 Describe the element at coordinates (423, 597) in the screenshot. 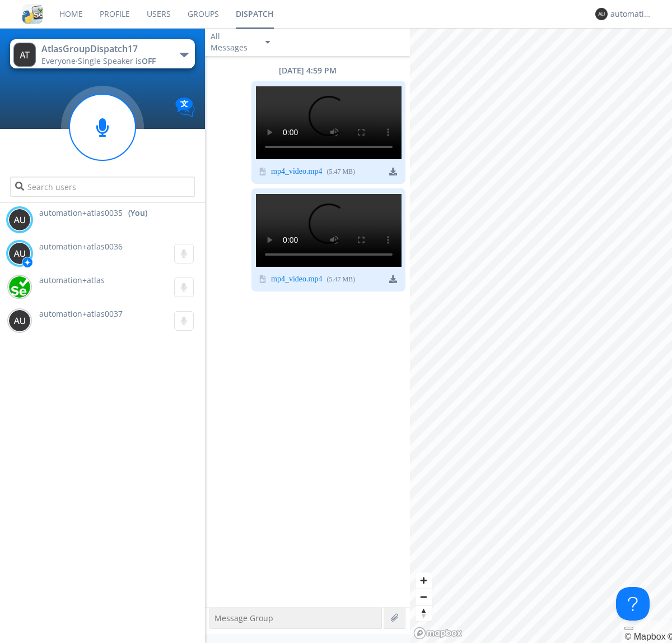

I see `button: Zoom out` at that location.